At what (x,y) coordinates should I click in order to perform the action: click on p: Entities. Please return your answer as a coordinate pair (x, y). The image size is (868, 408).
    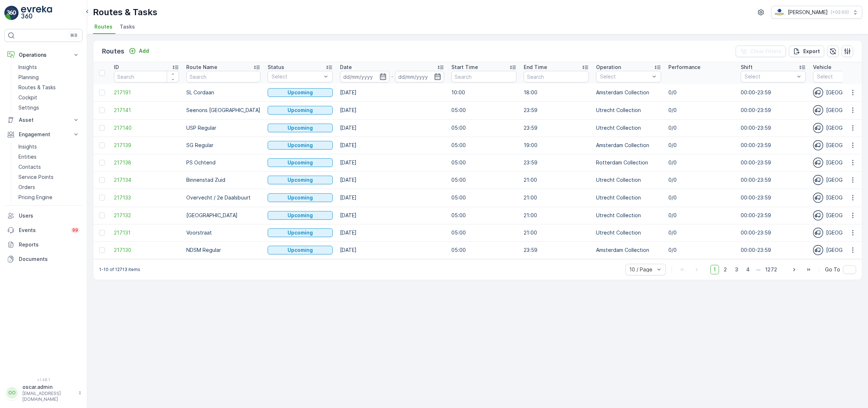
    Looking at the image, I should click on (28, 157).